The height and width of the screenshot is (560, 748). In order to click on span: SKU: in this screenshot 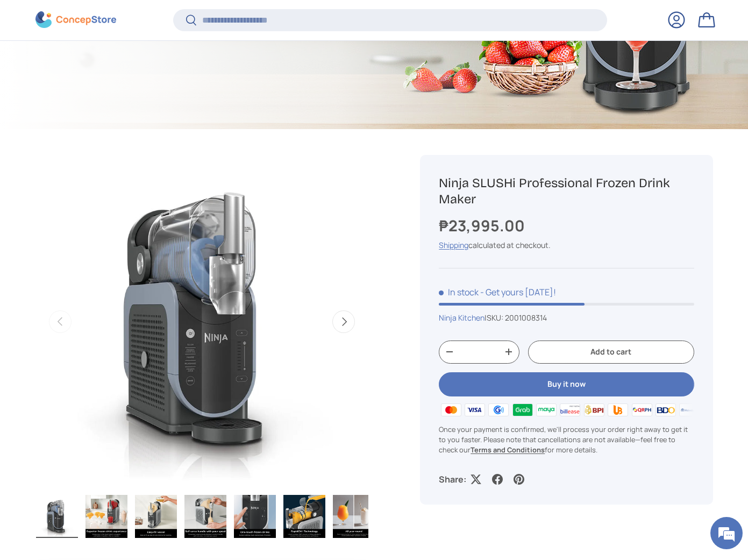, I will do `click(495, 318)`.